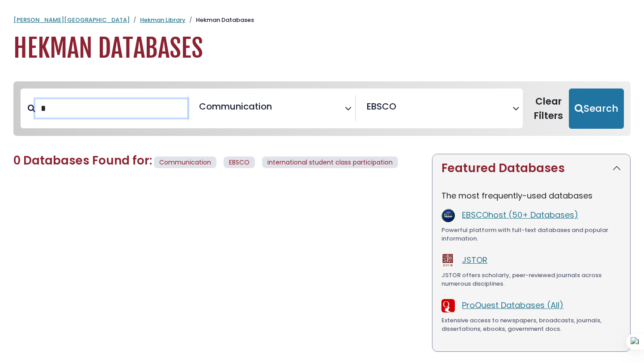  I want to click on a: Hekman Library, so click(163, 20).